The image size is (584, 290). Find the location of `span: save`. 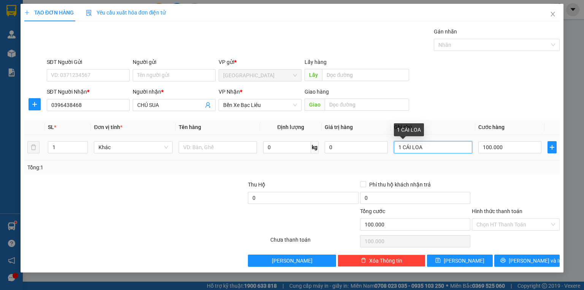

span: save is located at coordinates (438, 260).